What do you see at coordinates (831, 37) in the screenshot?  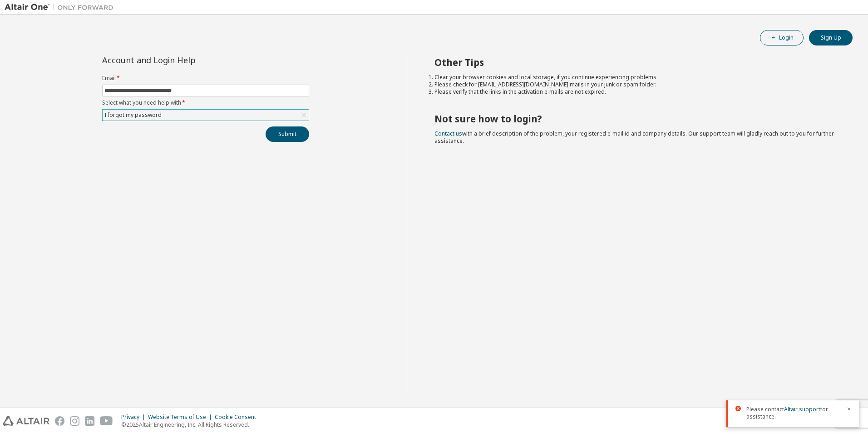 I see `button: Sign Up` at bounding box center [831, 37].